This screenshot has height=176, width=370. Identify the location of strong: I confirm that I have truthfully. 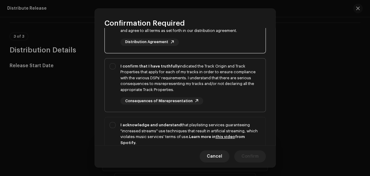
(150, 66).